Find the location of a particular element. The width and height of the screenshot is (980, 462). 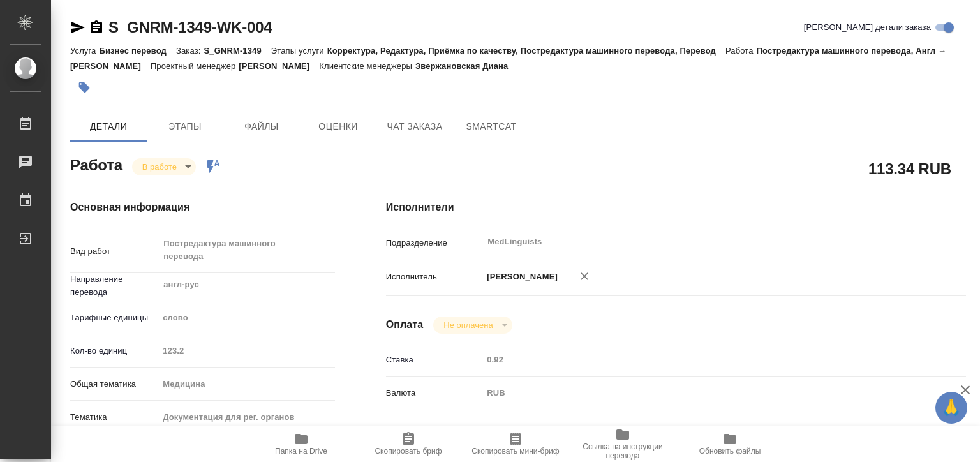

p: Тарифные единицы is located at coordinates (114, 318).